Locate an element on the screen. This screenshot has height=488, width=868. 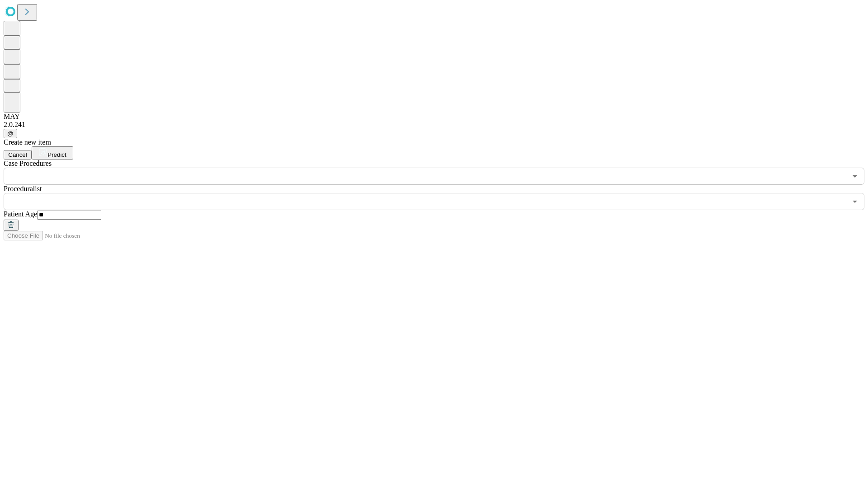
span: Proceduralist is located at coordinates (23, 188).